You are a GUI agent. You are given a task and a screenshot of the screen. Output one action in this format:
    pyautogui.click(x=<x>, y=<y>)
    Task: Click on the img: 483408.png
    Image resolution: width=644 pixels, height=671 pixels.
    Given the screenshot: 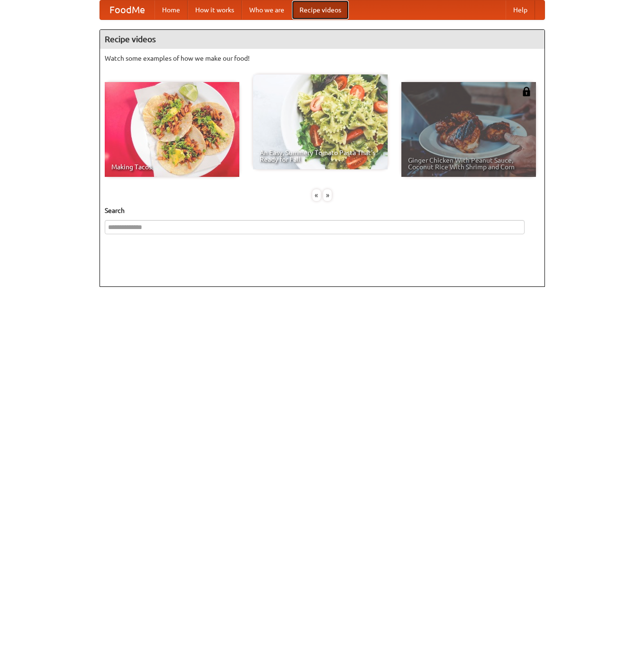 What is the action you would take?
    pyautogui.click(x=526, y=92)
    